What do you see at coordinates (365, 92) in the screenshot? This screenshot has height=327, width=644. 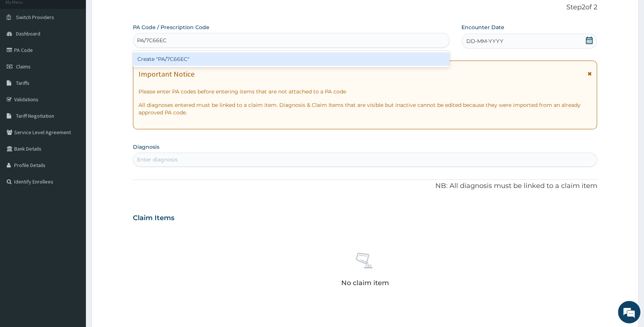 I see `p: Please enter PA codes before entering items that are not attached to a PA code` at bounding box center [365, 92].